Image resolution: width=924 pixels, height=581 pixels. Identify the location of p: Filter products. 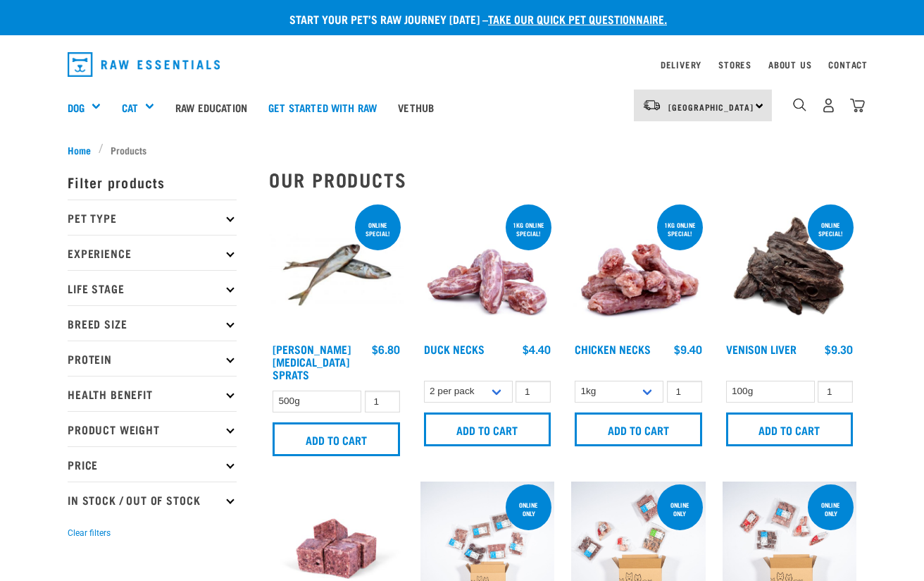
(153, 182).